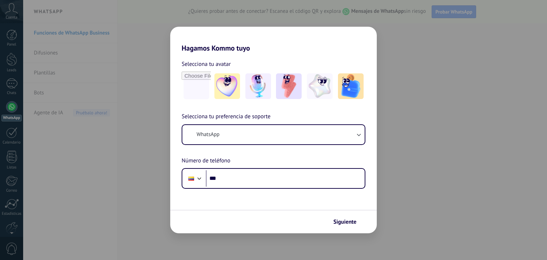 The image size is (547, 260). Describe the element at coordinates (351, 86) in the screenshot. I see `img: -5.jpeg` at that location.